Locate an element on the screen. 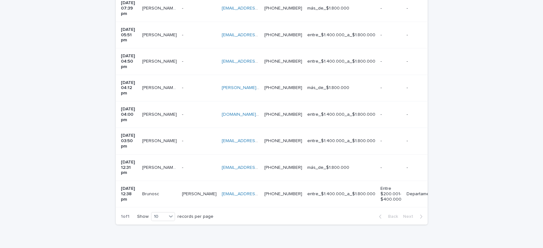 The image size is (543, 248). div: 10 is located at coordinates (159, 217).